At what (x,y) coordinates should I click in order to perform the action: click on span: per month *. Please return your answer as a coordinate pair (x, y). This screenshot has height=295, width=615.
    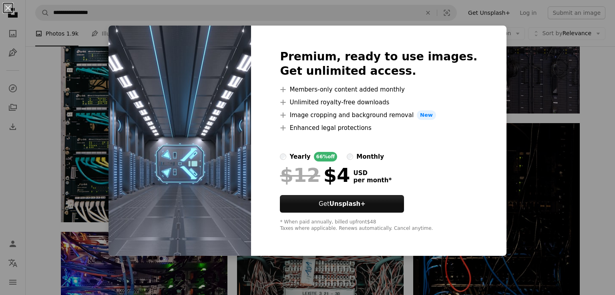
    Looking at the image, I should click on (372, 181).